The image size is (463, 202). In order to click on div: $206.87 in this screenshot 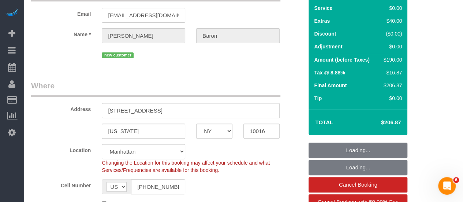, I will do `click(391, 85)`.